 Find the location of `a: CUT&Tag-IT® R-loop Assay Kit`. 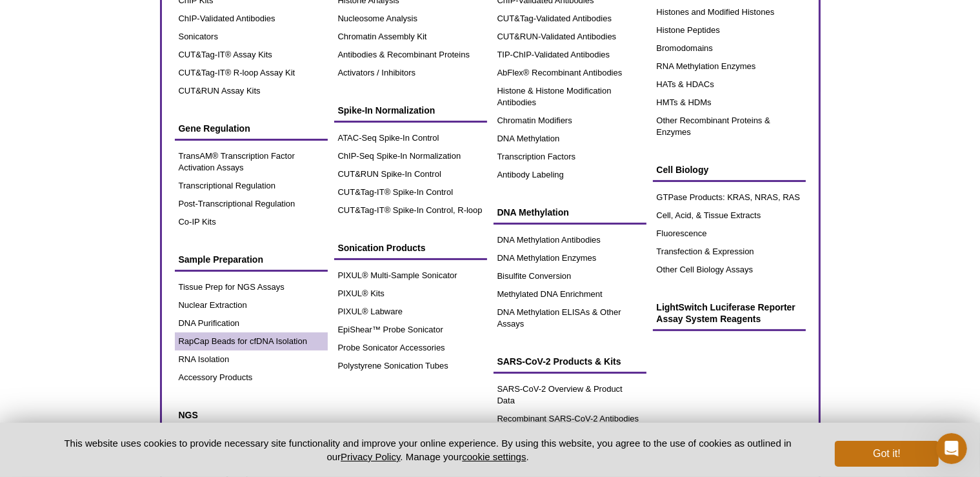

a: CUT&Tag-IT® R-loop Assay Kit is located at coordinates (251, 73).